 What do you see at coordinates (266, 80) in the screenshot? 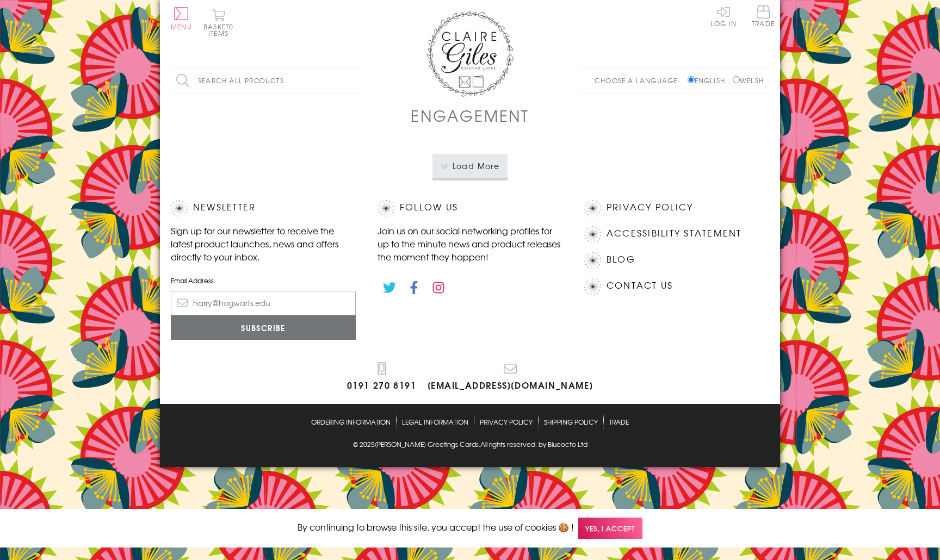
I see `input: Search all products` at bounding box center [266, 80].